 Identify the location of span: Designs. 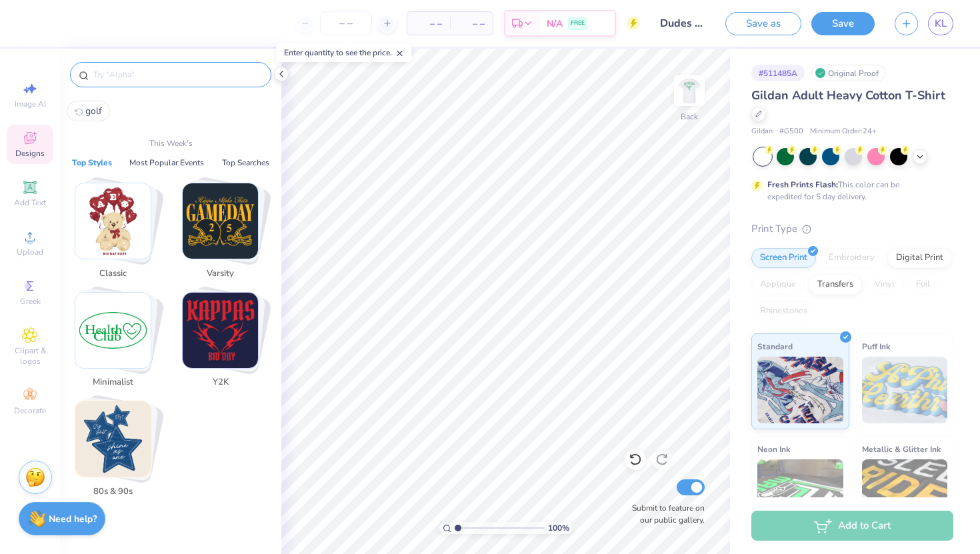
(30, 153).